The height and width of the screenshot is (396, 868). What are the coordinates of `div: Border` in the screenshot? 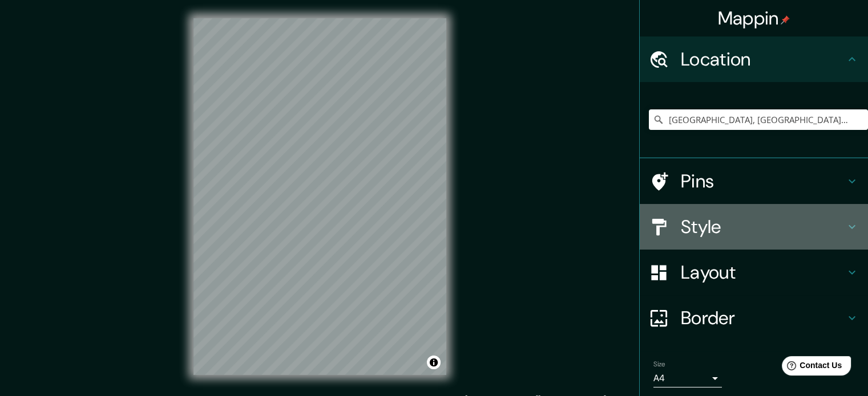 It's located at (754, 318).